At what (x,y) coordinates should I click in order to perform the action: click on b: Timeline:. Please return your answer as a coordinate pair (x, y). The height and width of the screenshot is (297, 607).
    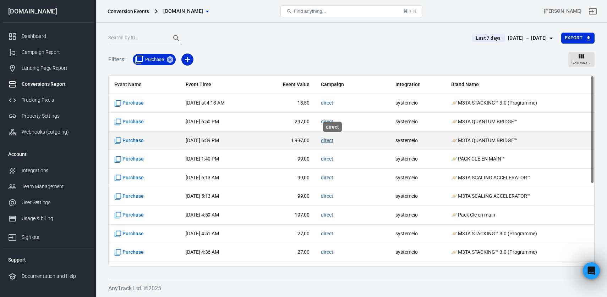
    Looking at the image, I should click on (24, 167).